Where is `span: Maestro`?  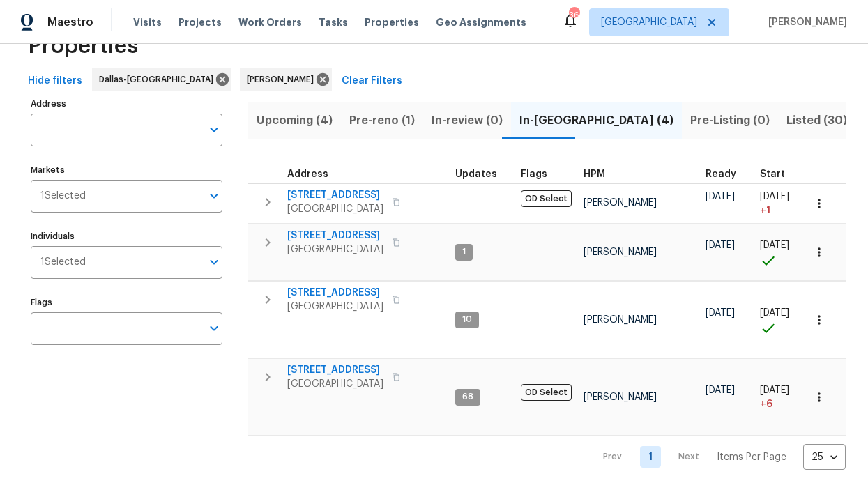
span: Maestro is located at coordinates (70, 22).